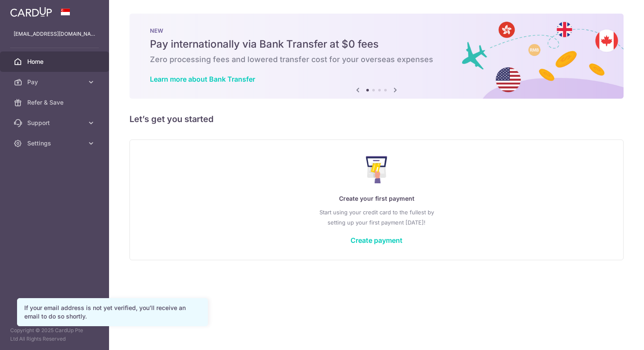  Describe the element at coordinates (202, 79) in the screenshot. I see `a: Learn more about Bank Transfer` at that location.